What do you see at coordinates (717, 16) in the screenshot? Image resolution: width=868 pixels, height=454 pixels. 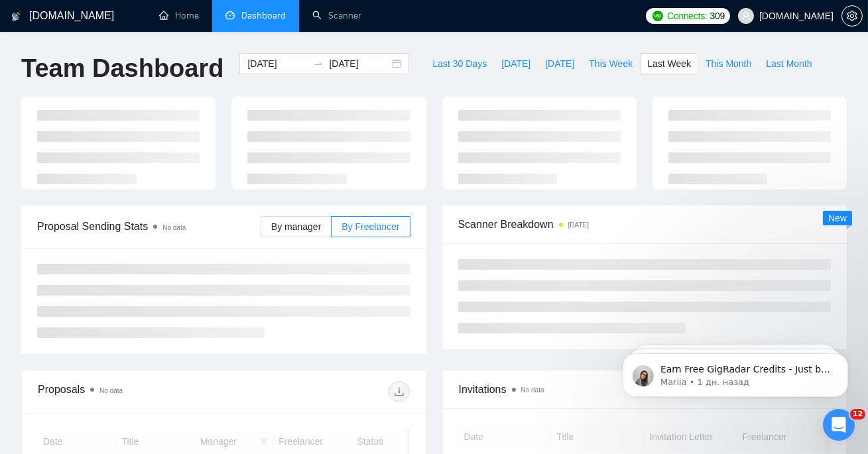 I see `span: 309` at bounding box center [717, 16].